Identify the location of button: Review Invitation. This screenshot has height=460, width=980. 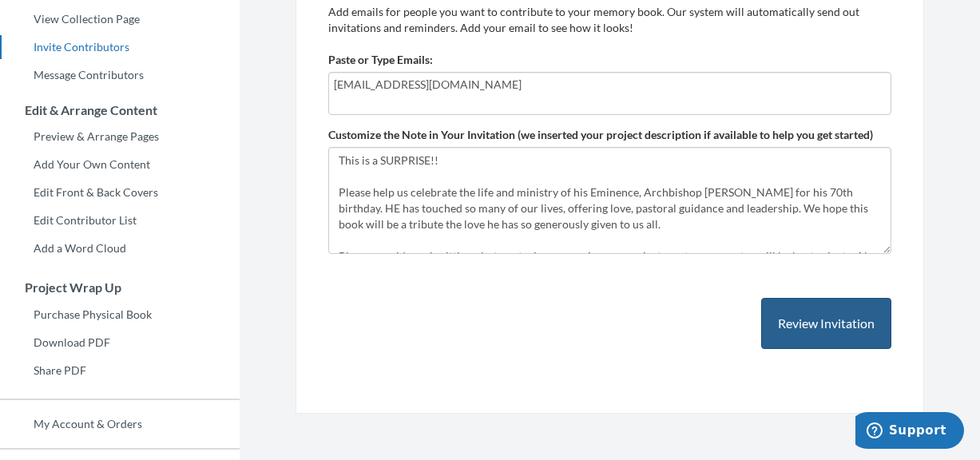
(826, 324).